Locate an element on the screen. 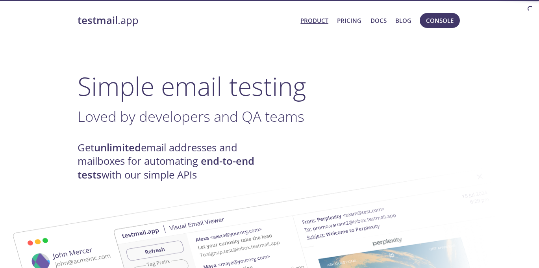 Image resolution: width=539 pixels, height=268 pixels. a: testmail.app is located at coordinates (186, 20).